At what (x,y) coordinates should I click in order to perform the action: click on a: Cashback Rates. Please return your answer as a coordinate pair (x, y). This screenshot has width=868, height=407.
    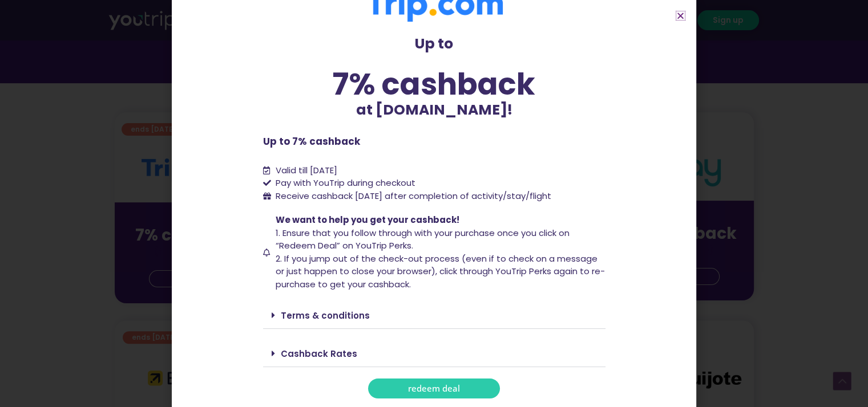
    Looking at the image, I should click on (319, 353).